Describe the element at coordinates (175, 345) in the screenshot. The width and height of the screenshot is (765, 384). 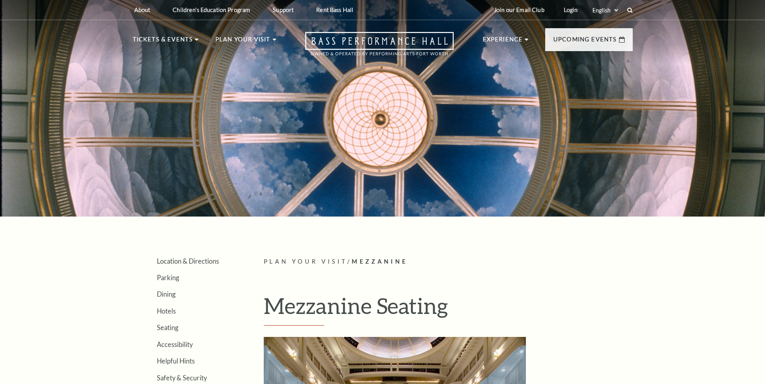
I see `a: Accessibility` at that location.